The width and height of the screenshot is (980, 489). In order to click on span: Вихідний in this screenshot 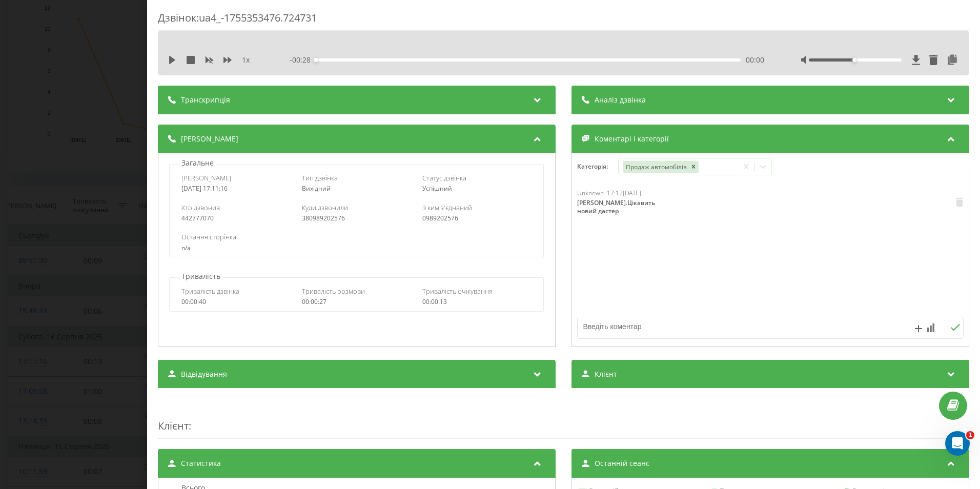, I will do `click(316, 188)`.